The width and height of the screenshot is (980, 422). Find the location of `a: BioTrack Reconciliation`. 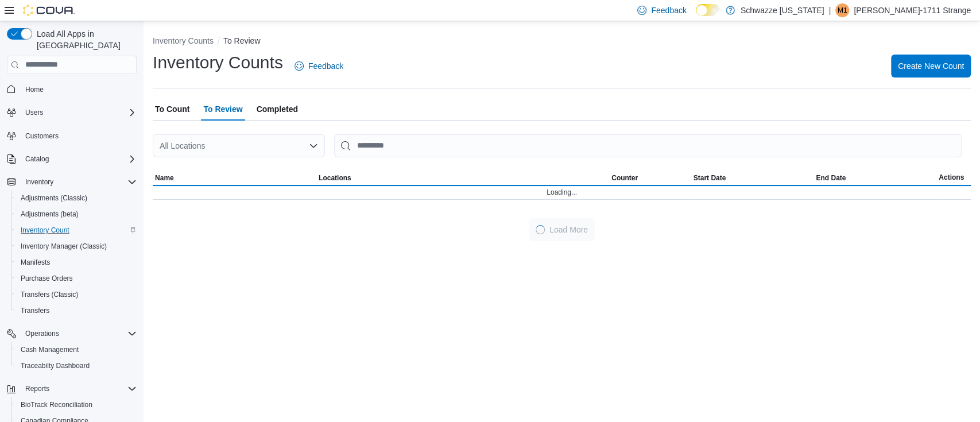

a: BioTrack Reconciliation is located at coordinates (56, 405).